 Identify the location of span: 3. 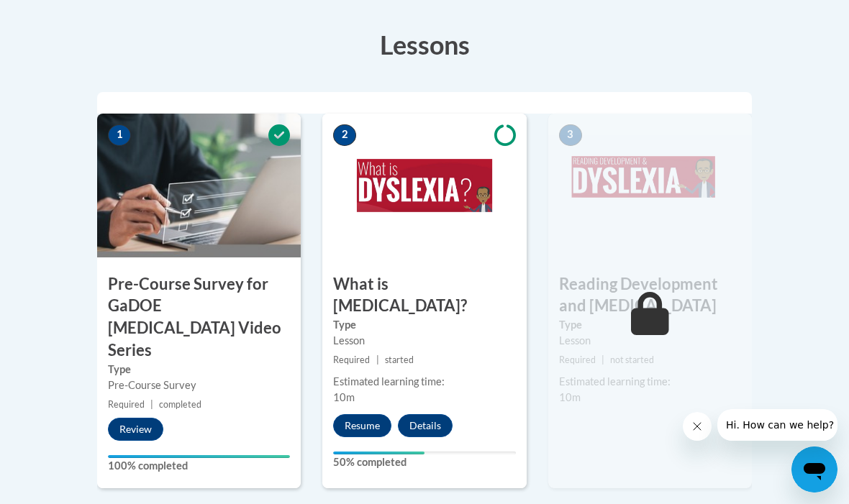
(570, 135).